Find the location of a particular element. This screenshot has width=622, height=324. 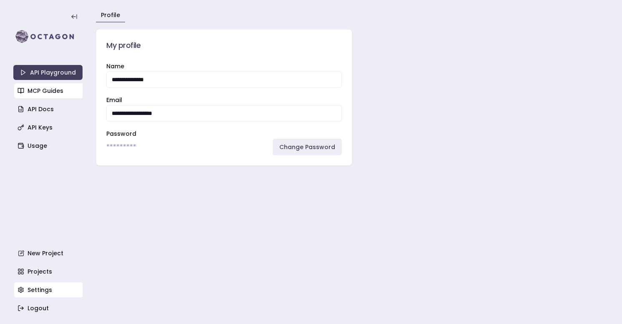

a: MCP Guides is located at coordinates (49, 91).